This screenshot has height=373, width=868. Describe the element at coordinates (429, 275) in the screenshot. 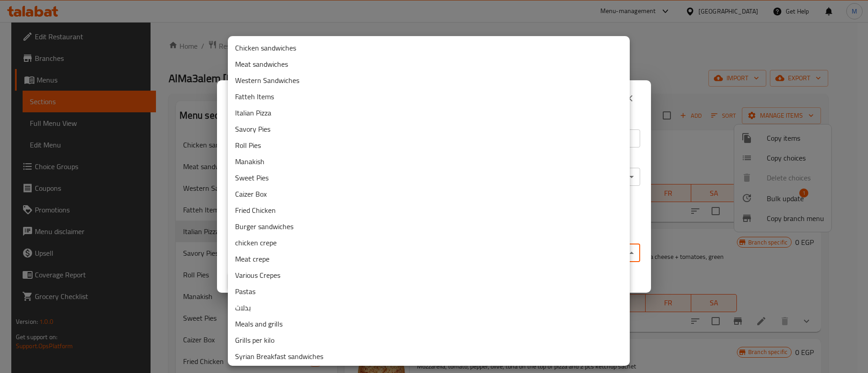

I see `li: Various Crepes` at that location.